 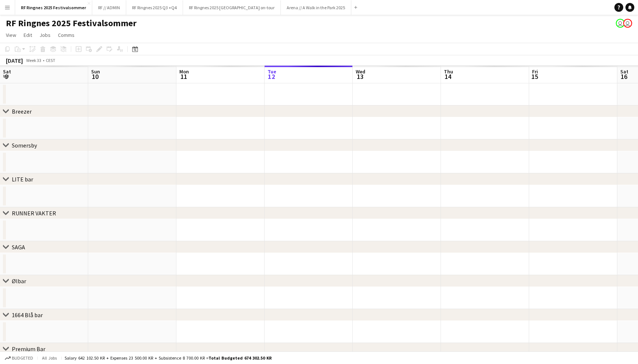 What do you see at coordinates (168, 358) in the screenshot?
I see `div: Salary 642 102.50 KR + Expenses 23 500.00 KR + Subsistence 8 700.00 KR =` at bounding box center [168, 358].